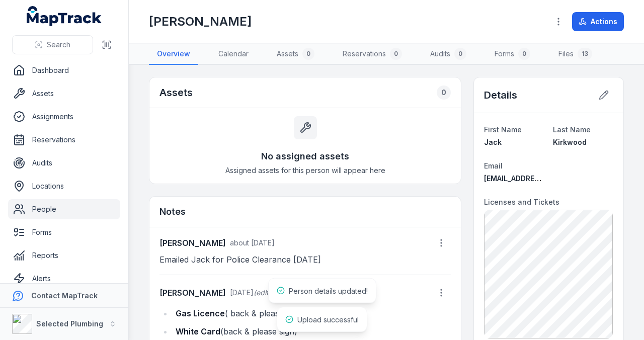 The image size is (644, 340). What do you see at coordinates (305, 170) in the screenshot?
I see `span: Assigned assets for this person will appear here` at bounding box center [305, 170].